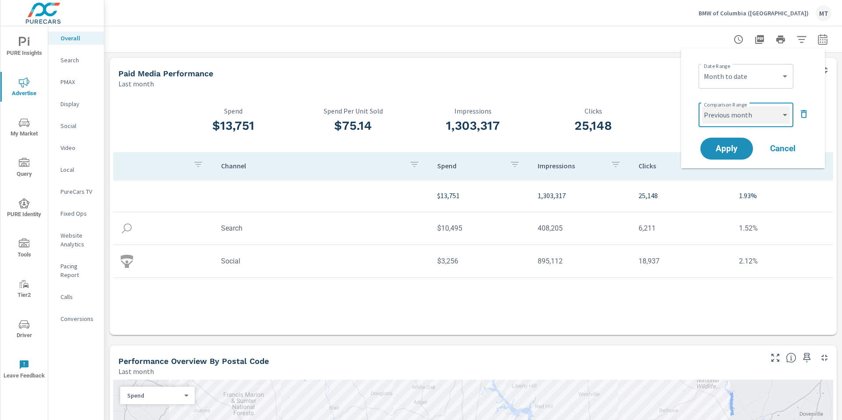 The width and height of the screenshot is (842, 420). What do you see at coordinates (807, 358) in the screenshot?
I see `span: Save this to your personalized report` at bounding box center [807, 358].